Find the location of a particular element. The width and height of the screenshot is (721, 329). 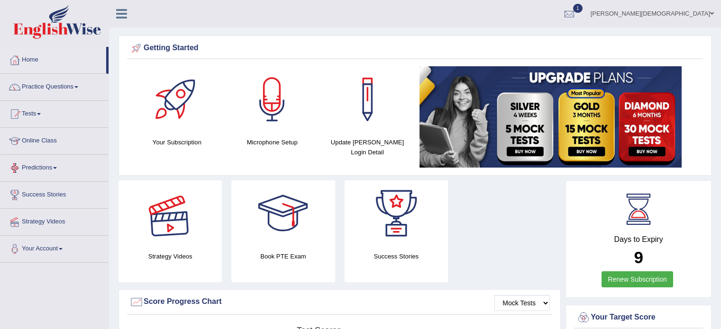

h4: Days to Expiry is located at coordinates (638, 240).